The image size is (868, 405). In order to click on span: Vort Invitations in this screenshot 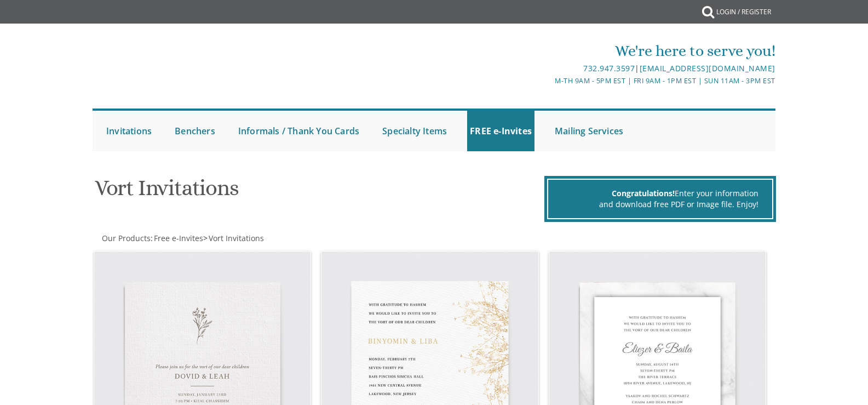, I will do `click(236, 238)`.